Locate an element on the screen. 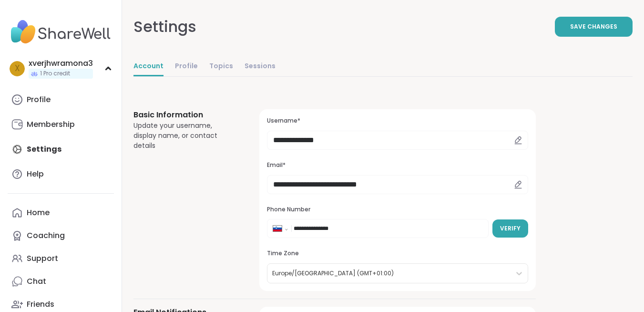 The image size is (644, 312). a: Sessions is located at coordinates (260, 67).